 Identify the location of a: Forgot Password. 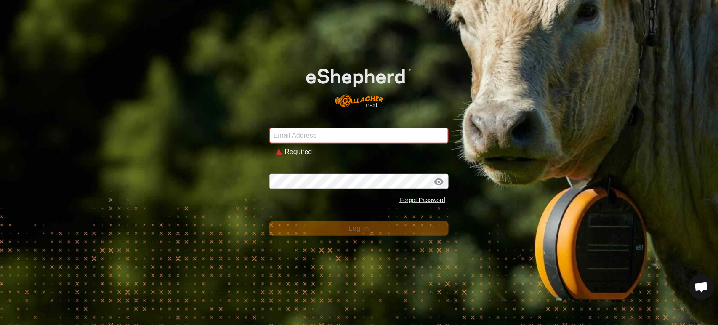
(422, 200).